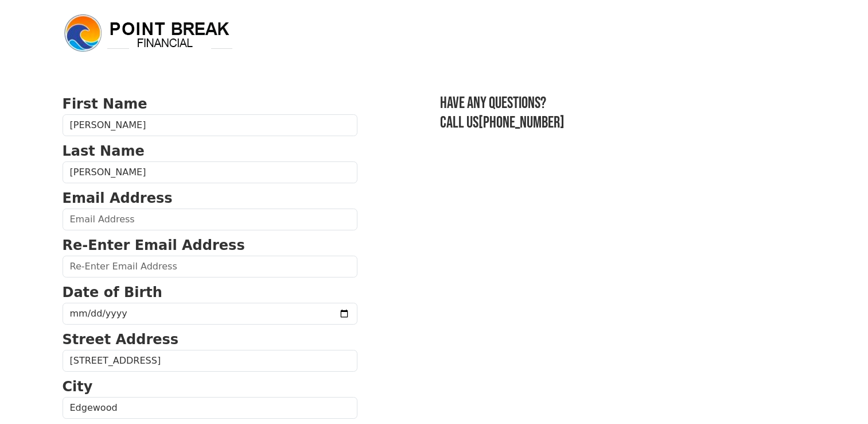 The height and width of the screenshot is (424, 868). I want to click on strong: Last Name, so click(103, 151).